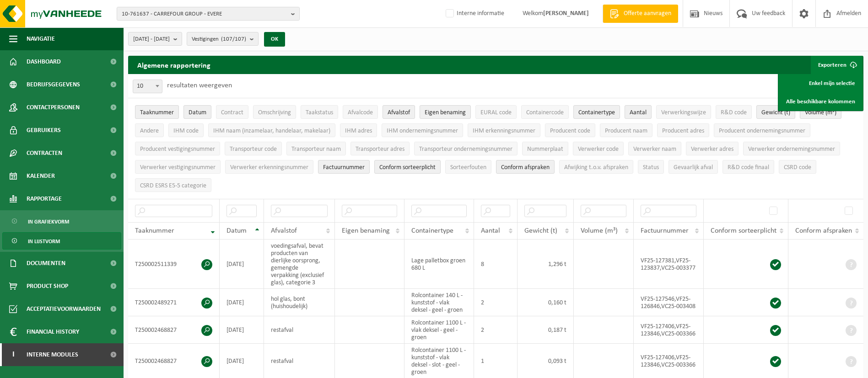 Image resolution: width=868 pixels, height=378 pixels. Describe the element at coordinates (598, 149) in the screenshot. I see `span: Verwerker code` at that location.